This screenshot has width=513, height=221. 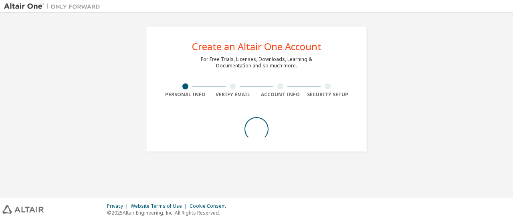 I want to click on div: Account Info, so click(x=280, y=95).